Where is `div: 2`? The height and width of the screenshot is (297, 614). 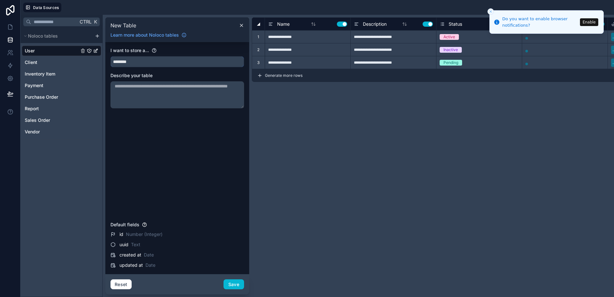 div: 2 is located at coordinates (258, 49).